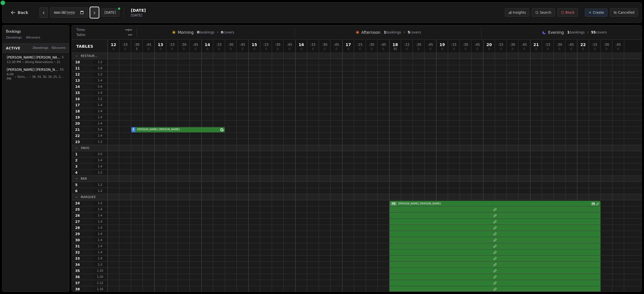  Describe the element at coordinates (77, 290) in the screenshot. I see `span: 38` at that location.